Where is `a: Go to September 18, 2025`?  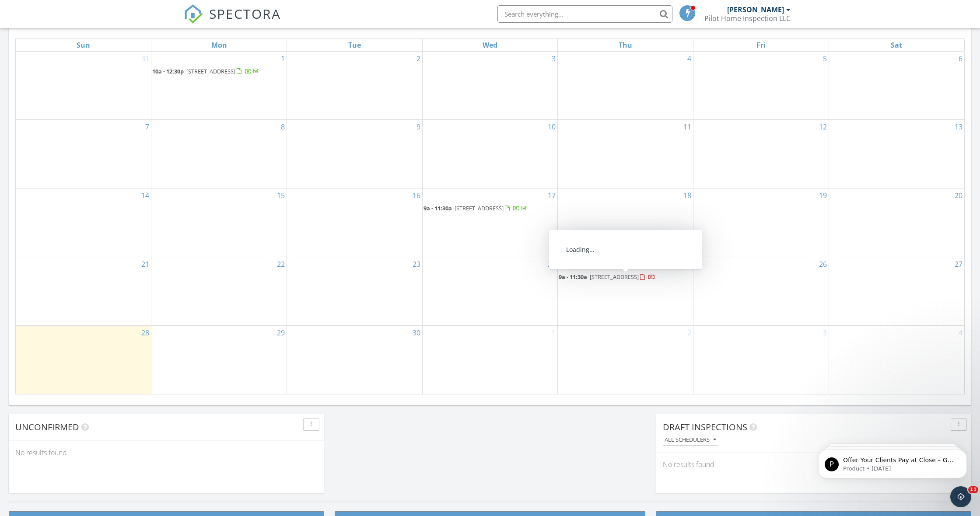 a: Go to September 18, 2025 is located at coordinates (687, 195).